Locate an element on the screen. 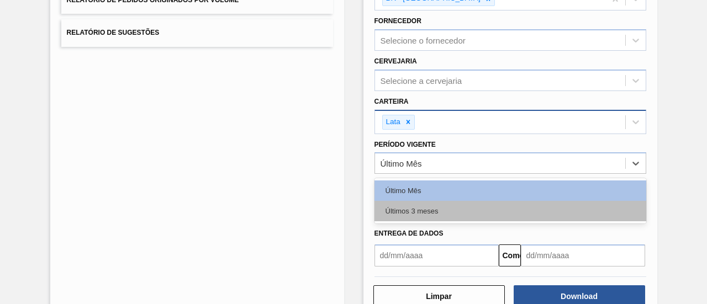 The image size is (707, 304). font: Download is located at coordinates (579, 296).